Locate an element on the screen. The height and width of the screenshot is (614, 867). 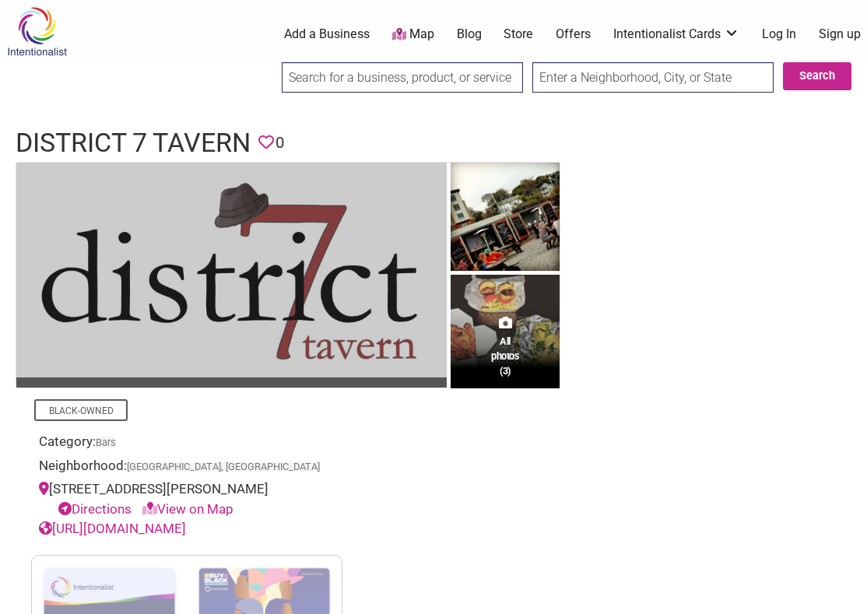
li: Intentionalist Cards is located at coordinates (677, 34).